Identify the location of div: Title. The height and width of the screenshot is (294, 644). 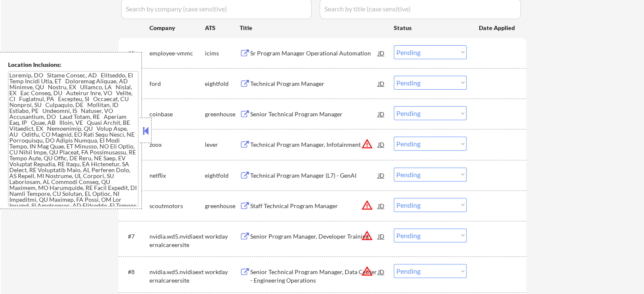
(312, 28).